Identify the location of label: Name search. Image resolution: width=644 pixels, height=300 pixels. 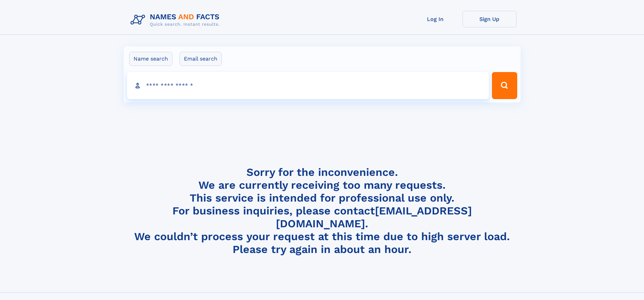
(151, 59).